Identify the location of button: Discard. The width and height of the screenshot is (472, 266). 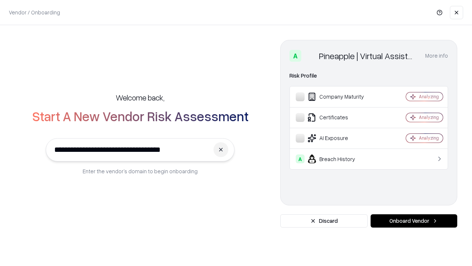
(324, 221).